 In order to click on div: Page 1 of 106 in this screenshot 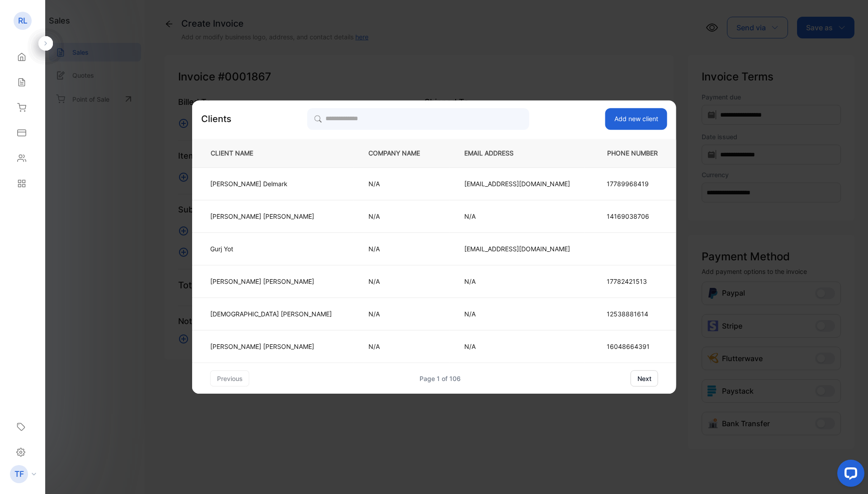, I will do `click(440, 378)`.